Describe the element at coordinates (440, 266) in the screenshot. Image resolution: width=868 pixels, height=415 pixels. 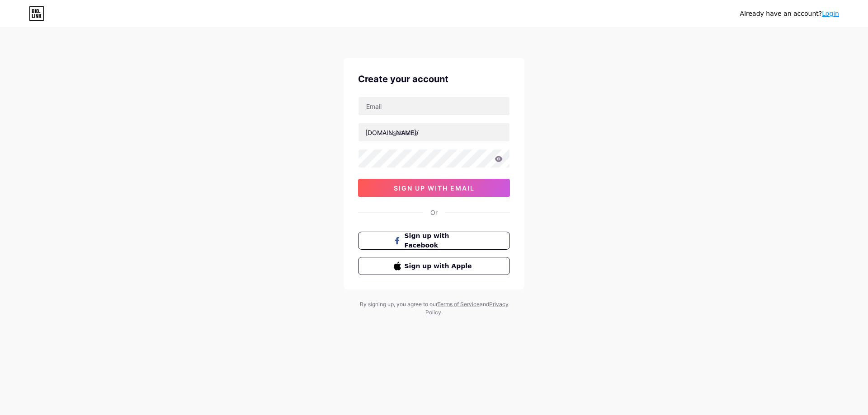
I see `span: Sign up with Apple` at that location.